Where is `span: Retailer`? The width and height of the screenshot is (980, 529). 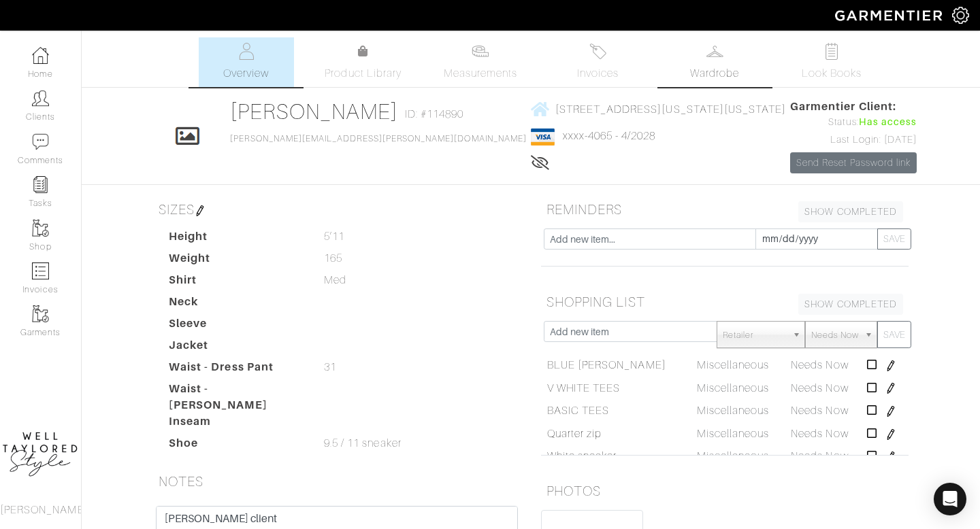
span: Retailer is located at coordinates (754, 335).